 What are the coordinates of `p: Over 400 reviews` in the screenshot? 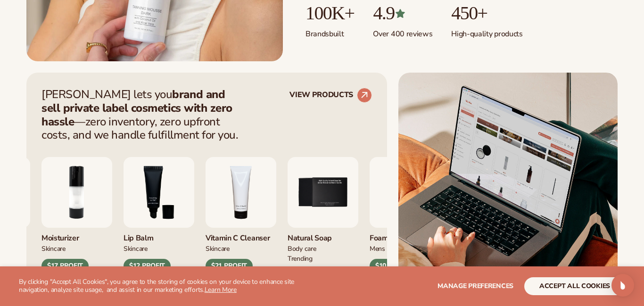 It's located at (402, 31).